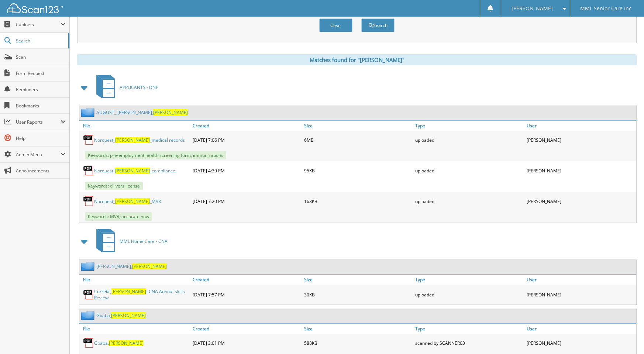  Describe the element at coordinates (40, 41) in the screenshot. I see `span: Search` at that location.